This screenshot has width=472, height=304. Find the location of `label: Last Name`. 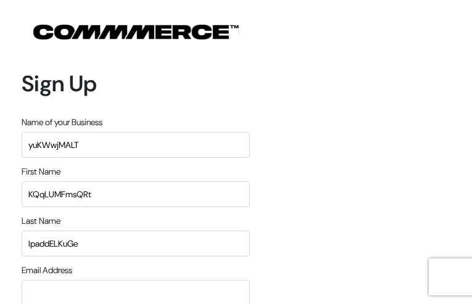

label: Last Name is located at coordinates (41, 221).